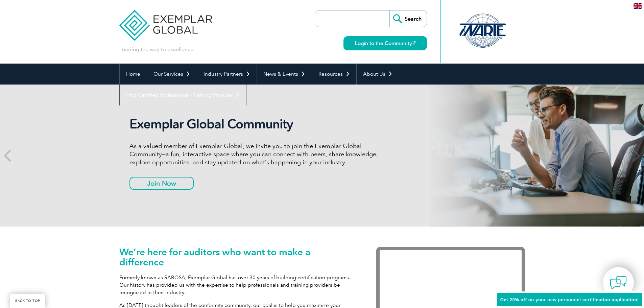 This screenshot has height=308, width=644. What do you see at coordinates (238, 285) in the screenshot?
I see `p: Formerly known as RABQSA, Exemplar Global has over 30 years of building certification programs. O...` at bounding box center [238, 285].